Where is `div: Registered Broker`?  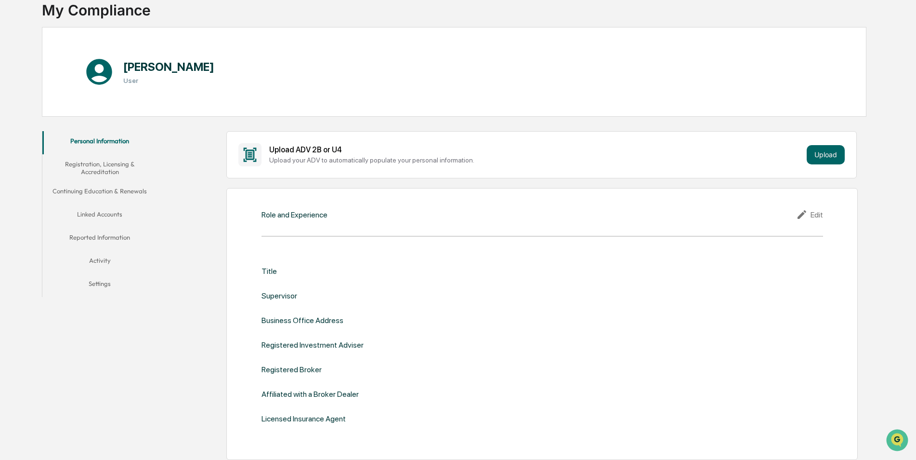
div: Registered Broker is located at coordinates (292, 369).